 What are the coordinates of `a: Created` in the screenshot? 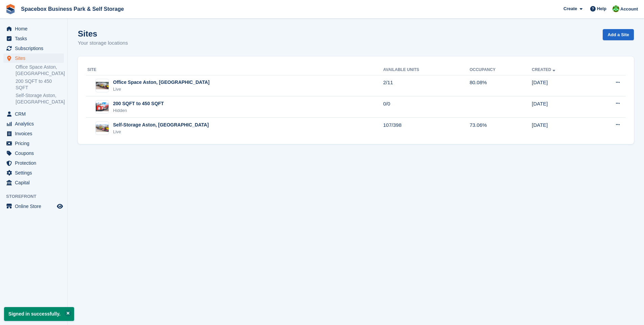 It's located at (544, 70).